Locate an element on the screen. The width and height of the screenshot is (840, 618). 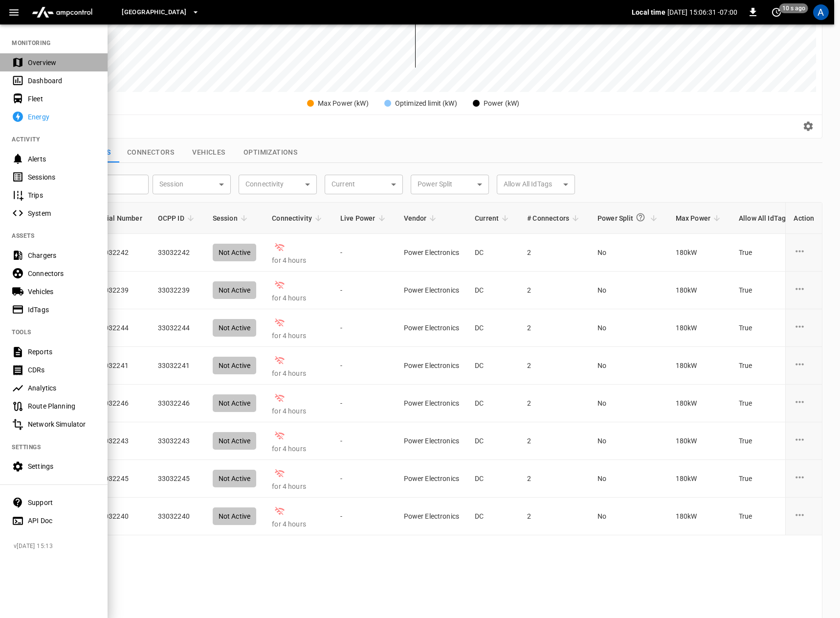
div: profile-icon is located at coordinates (821, 13).